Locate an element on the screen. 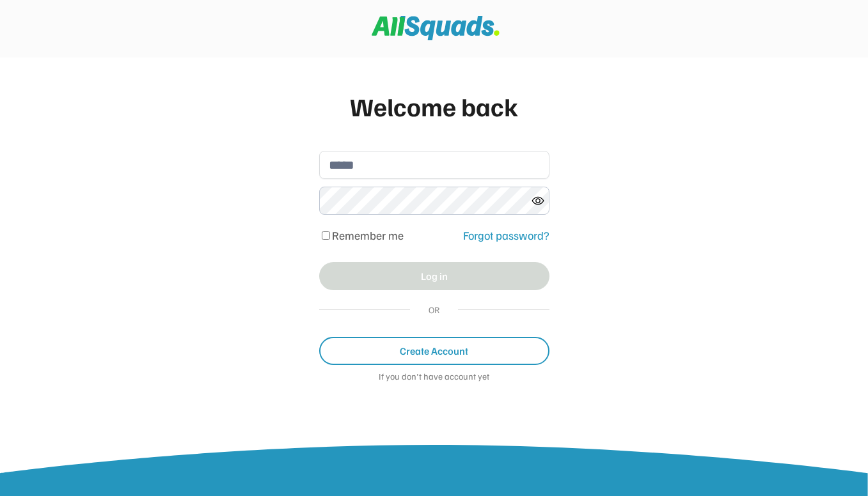  div: Welcome back is located at coordinates (434, 106).